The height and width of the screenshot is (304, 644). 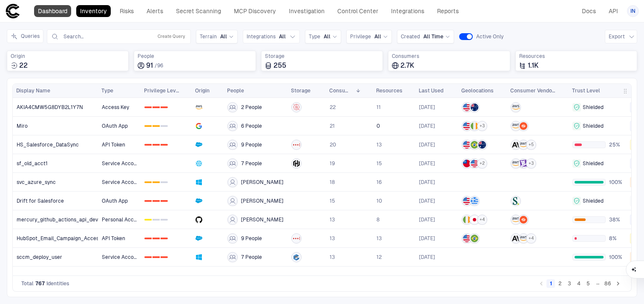 I want to click on span: IN, so click(x=633, y=11).